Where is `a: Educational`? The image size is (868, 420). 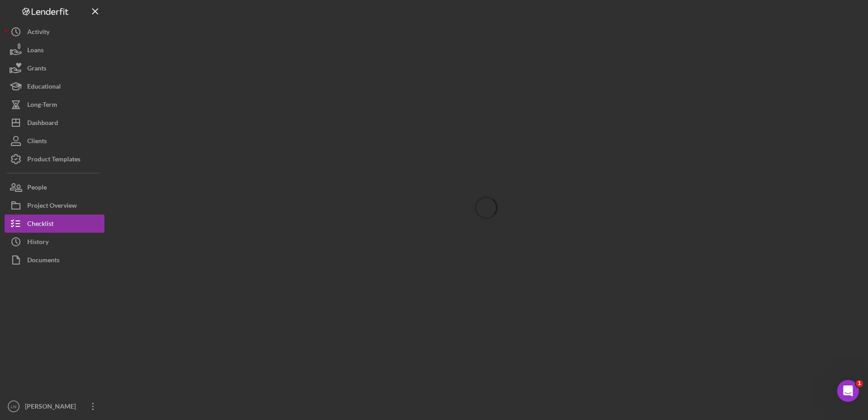 a: Educational is located at coordinates (55, 87).